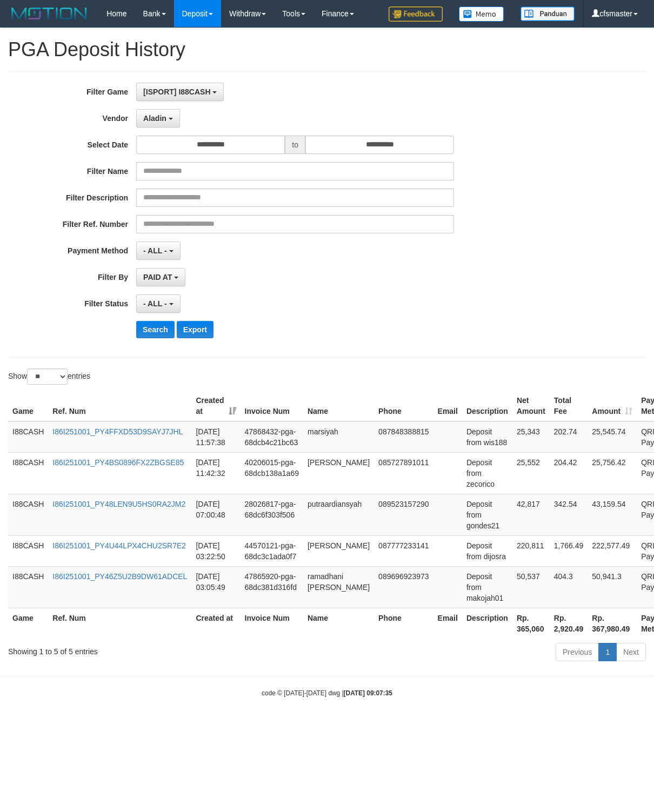  Describe the element at coordinates (216, 623) in the screenshot. I see `th: Created at` at that location.